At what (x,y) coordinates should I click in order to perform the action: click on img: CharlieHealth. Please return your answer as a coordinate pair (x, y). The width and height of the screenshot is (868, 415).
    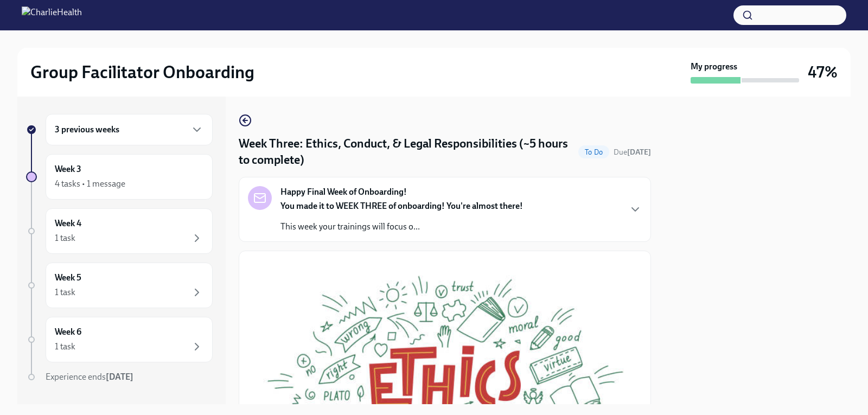
    Looking at the image, I should click on (52, 15).